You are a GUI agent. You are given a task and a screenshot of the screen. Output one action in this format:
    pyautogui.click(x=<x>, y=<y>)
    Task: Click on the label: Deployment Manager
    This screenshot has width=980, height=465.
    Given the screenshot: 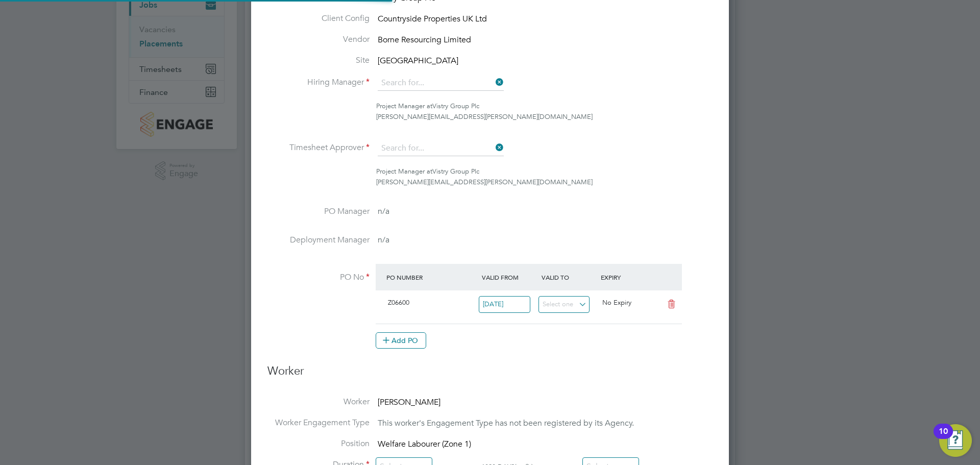 What is the action you would take?
    pyautogui.click(x=318, y=240)
    